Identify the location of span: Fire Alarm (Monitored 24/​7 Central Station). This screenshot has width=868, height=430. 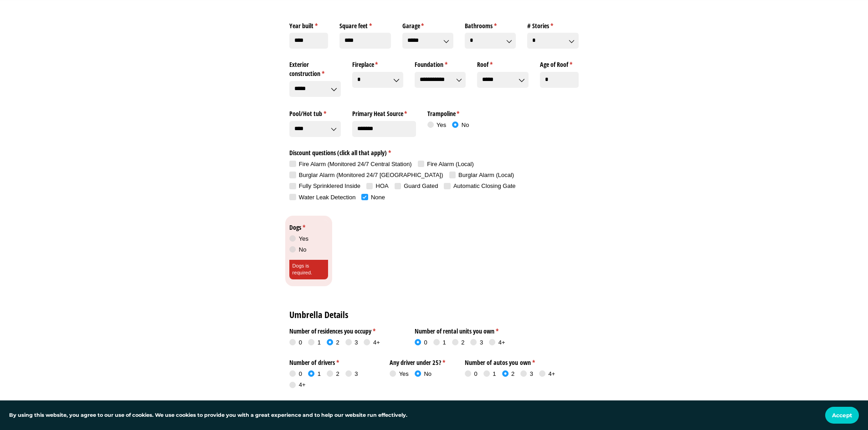
(356, 164).